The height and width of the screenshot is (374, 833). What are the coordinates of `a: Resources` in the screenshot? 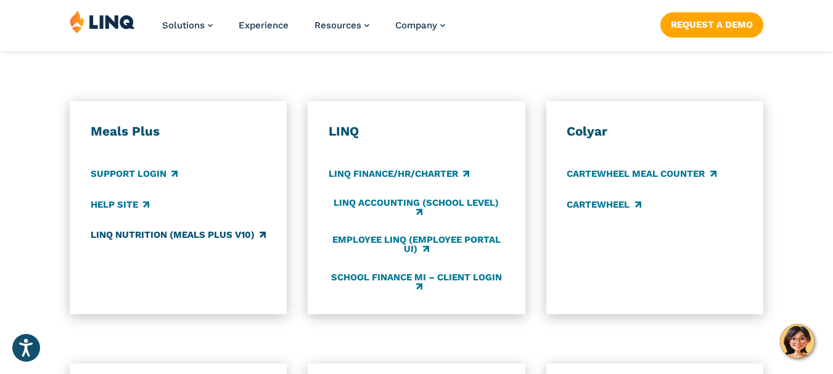 It's located at (342, 25).